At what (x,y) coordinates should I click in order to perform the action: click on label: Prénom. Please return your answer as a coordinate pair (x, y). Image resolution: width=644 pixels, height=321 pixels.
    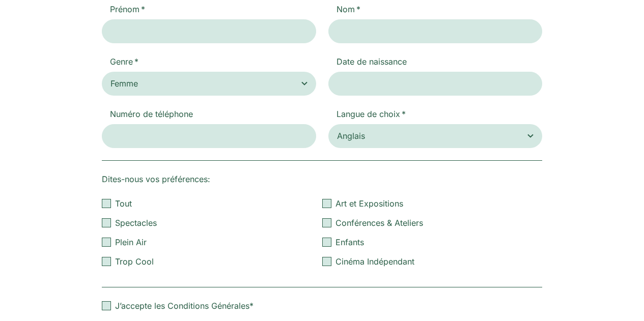
    Looking at the image, I should click on (127, 11).